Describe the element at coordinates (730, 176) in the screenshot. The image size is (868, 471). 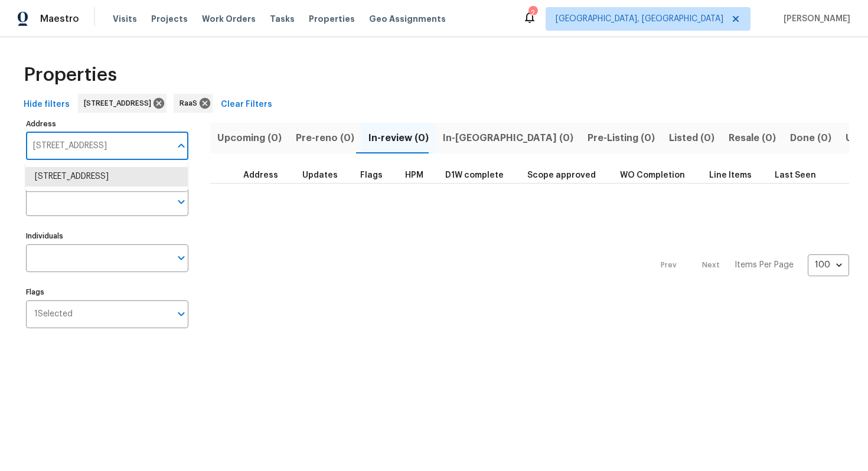
I see `span: Line Items` at that location.